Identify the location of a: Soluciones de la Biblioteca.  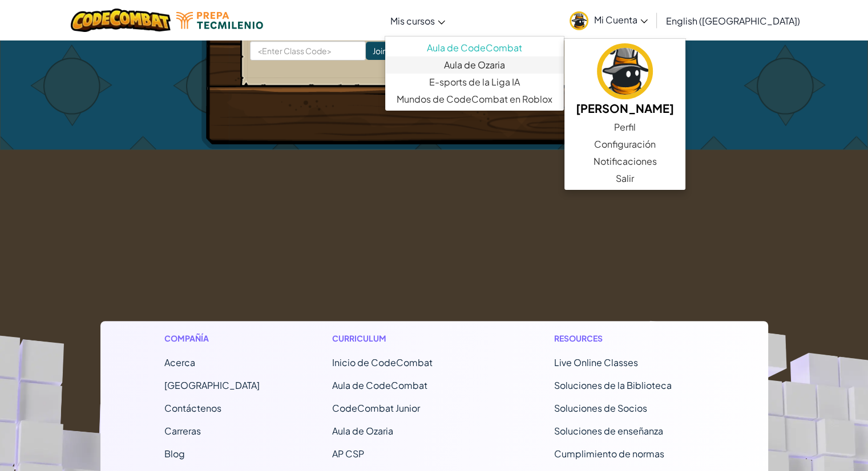
(612, 385).